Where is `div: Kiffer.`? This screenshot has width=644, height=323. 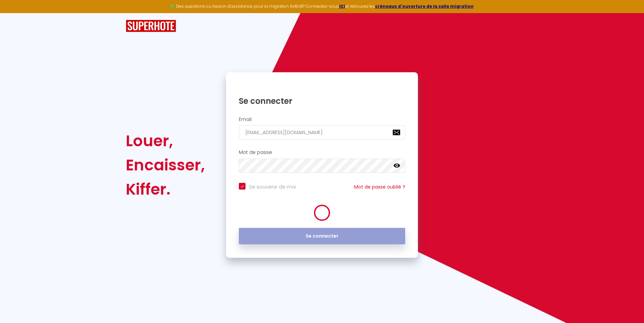 div: Kiffer. is located at coordinates (165, 189).